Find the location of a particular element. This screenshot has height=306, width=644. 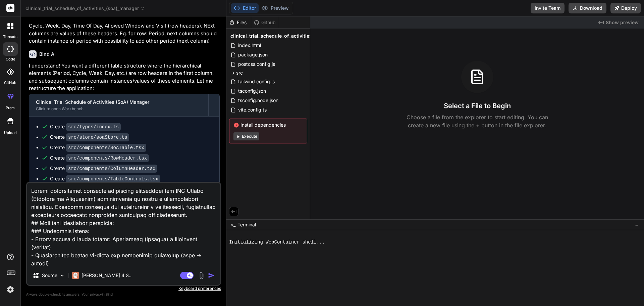

button: Deploy is located at coordinates (626, 8).